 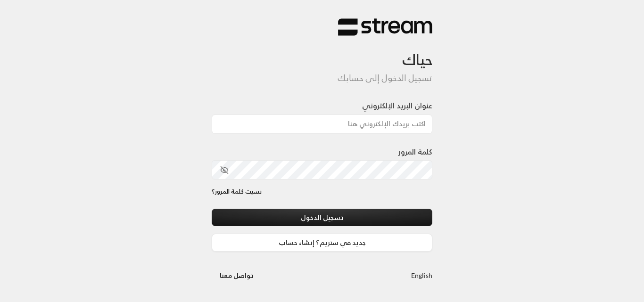 What do you see at coordinates (421, 275) in the screenshot?
I see `a: English` at bounding box center [421, 275].